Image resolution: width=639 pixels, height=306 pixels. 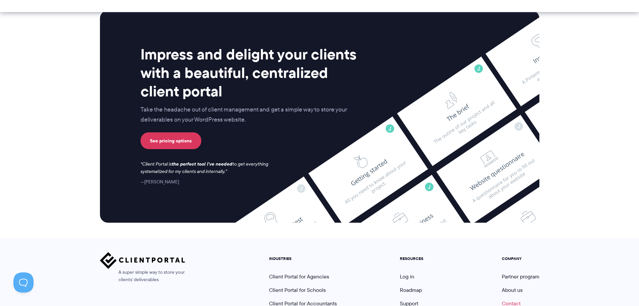 What do you see at coordinates (251, 73) in the screenshot?
I see `h2: Impress and delight your clients with a beautiful, centralized client portal` at bounding box center [251, 73].